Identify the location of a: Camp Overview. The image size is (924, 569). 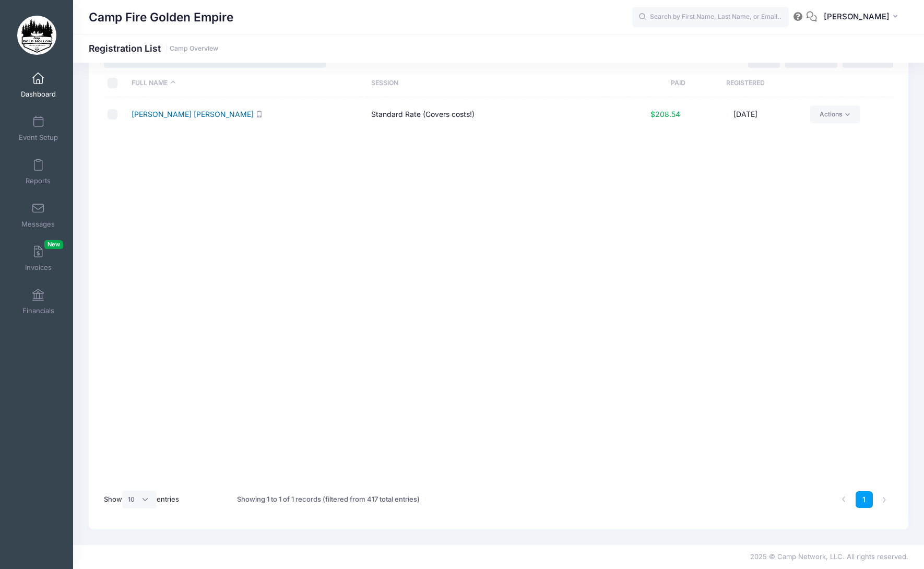
(194, 48).